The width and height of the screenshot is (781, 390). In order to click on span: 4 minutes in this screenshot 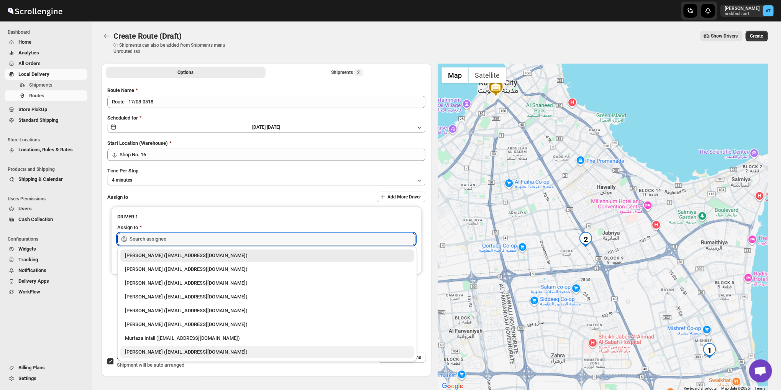, I will do `click(122, 180)`.